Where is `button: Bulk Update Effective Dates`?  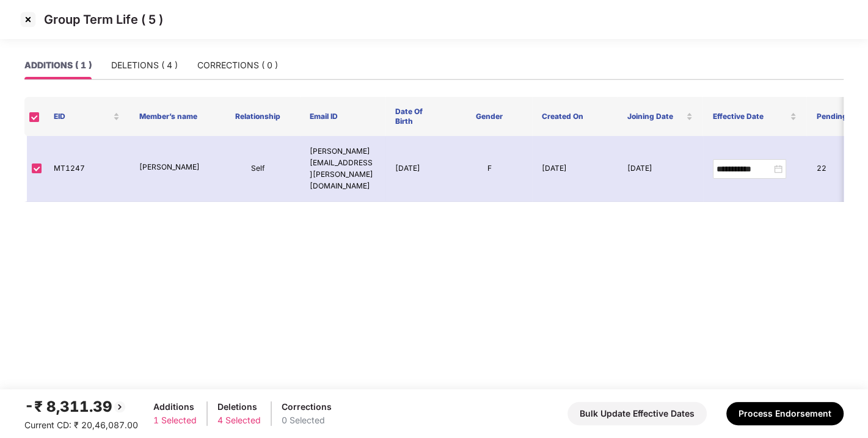
button: Bulk Update Effective Dates is located at coordinates (637, 414).